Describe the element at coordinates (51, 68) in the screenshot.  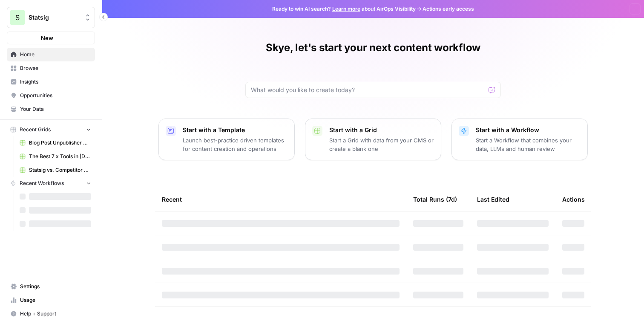
I see `a: Browse` at that location.